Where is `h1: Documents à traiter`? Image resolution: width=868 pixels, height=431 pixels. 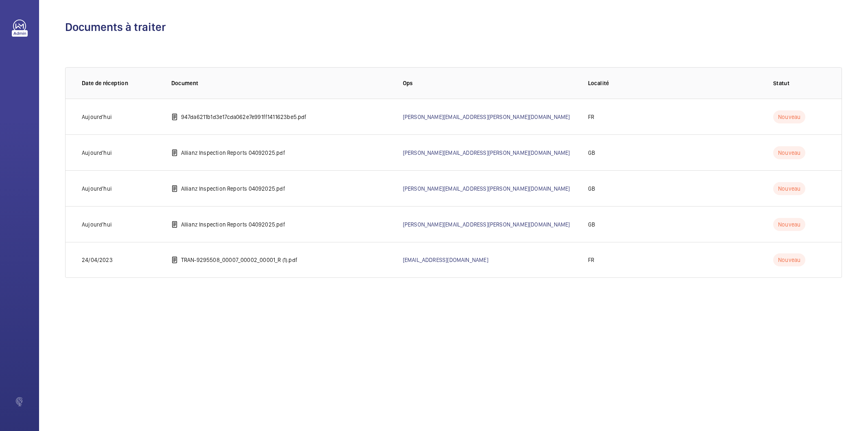 h1: Documents à traiter is located at coordinates (454, 27).